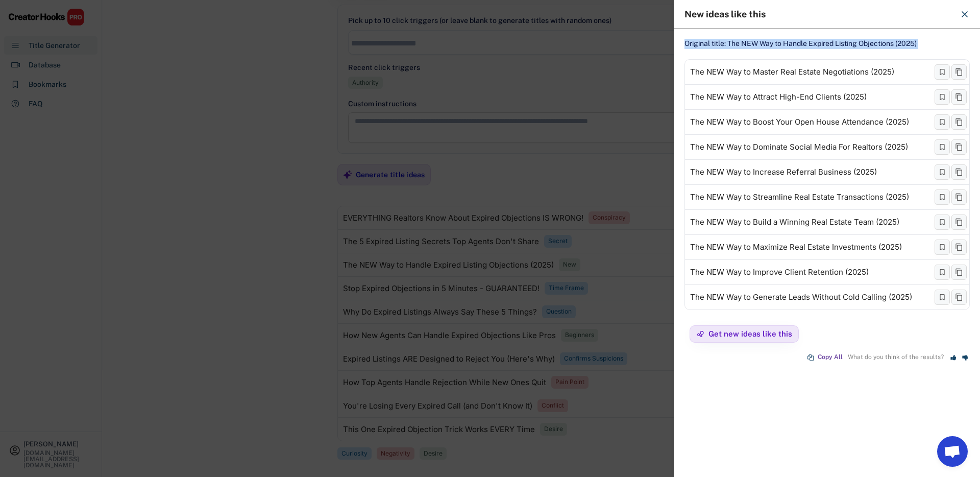  I want to click on div: What do you think of the results?, so click(896, 357).